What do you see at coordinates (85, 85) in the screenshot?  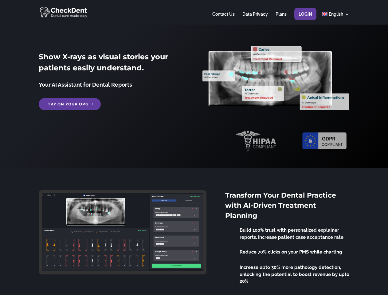 I see `span: Your AI Assistant for Dental Reports` at bounding box center [85, 85].